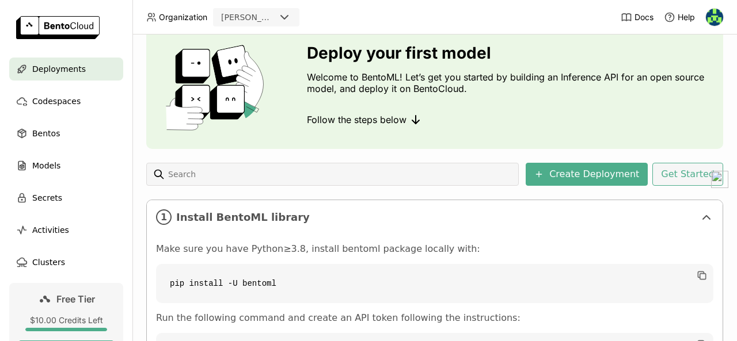 Image resolution: width=737 pixels, height=341 pixels. What do you see at coordinates (679, 17) in the screenshot?
I see `div: Help` at bounding box center [679, 17].